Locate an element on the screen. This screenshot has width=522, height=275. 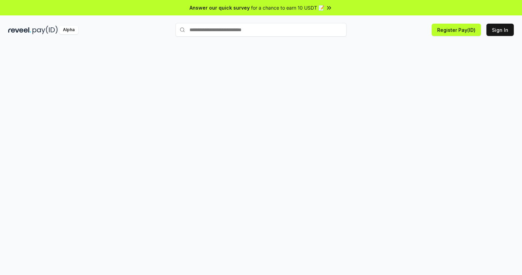
button: Register Pay(ID) is located at coordinates (456, 30).